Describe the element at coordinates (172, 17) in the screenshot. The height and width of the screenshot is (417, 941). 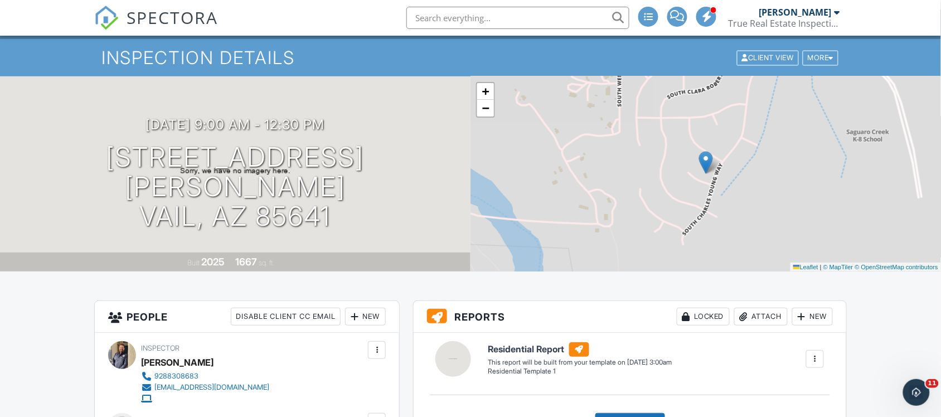
I see `span: SPECTORA` at that location.